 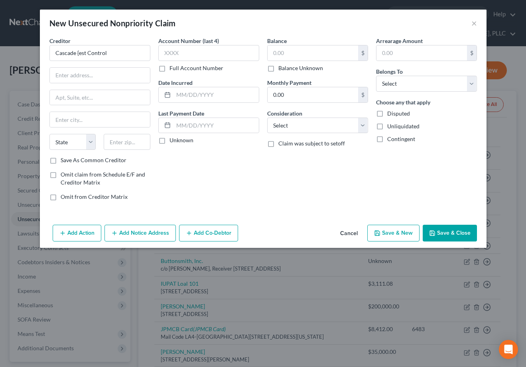 I want to click on input: Enter zip..., so click(x=127, y=142).